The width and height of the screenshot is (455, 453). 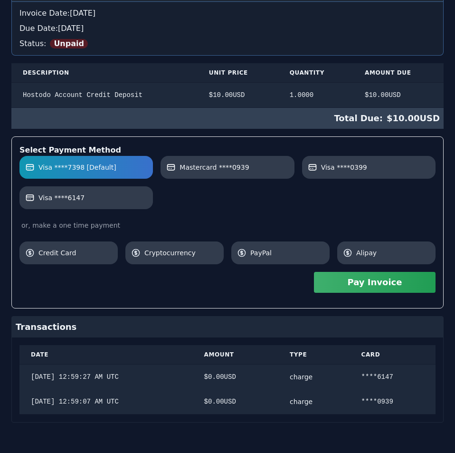 I want to click on span: PayPal, so click(x=287, y=253).